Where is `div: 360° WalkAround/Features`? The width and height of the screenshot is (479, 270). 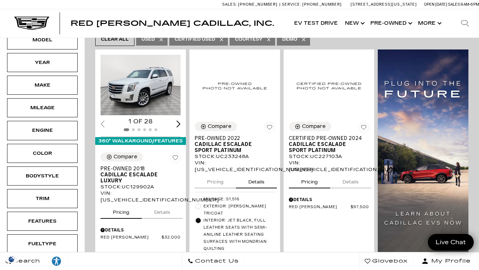 div: 360° WalkAround/Features is located at coordinates (140, 141).